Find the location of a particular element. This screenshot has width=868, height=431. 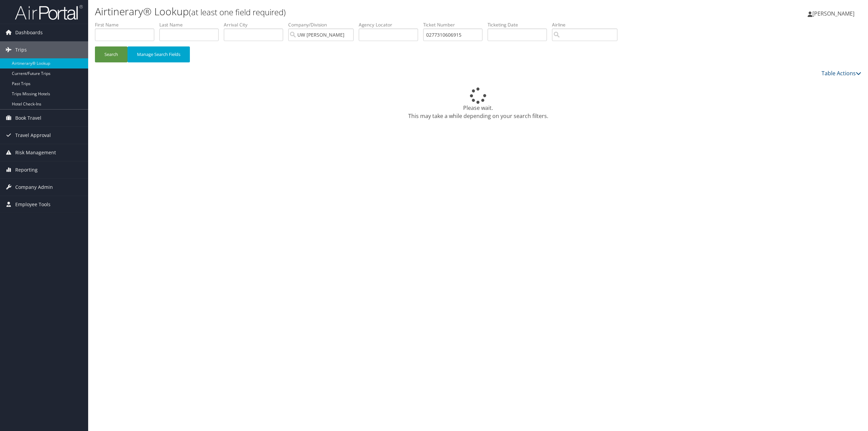

button: Manage Search Fields is located at coordinates (159, 54).